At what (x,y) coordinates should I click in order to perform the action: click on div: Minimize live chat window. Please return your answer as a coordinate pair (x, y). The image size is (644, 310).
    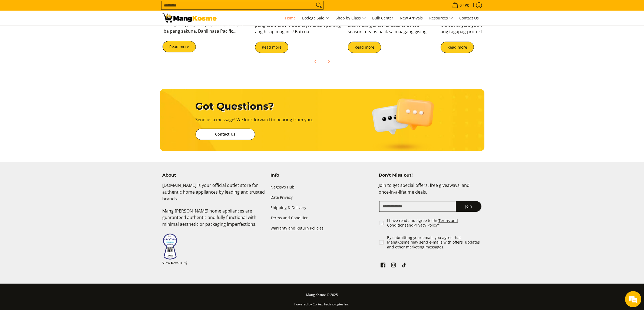
    Looking at the image, I should click on (95, 9).